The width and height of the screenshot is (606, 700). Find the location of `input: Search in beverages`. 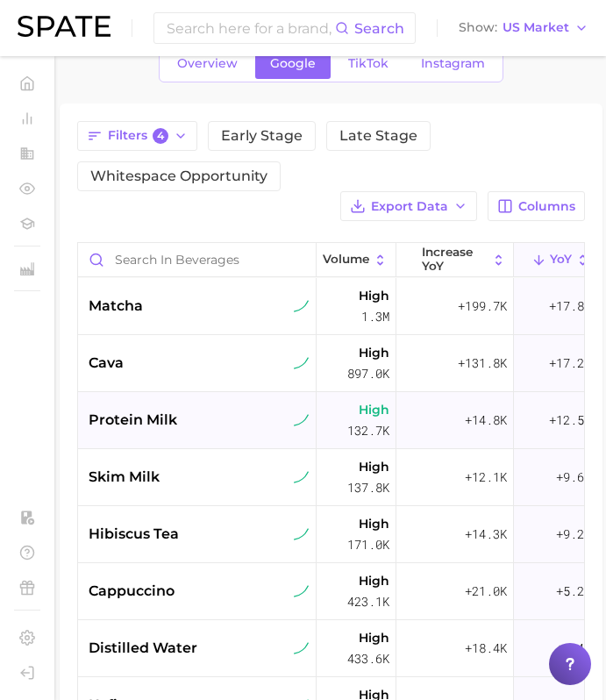

input: Search in beverages is located at coordinates (196, 259).